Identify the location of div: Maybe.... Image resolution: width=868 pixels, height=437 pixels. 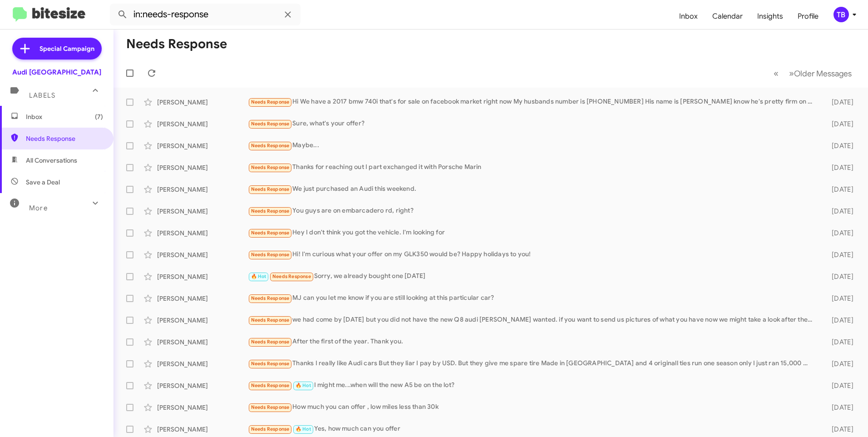
(532, 145).